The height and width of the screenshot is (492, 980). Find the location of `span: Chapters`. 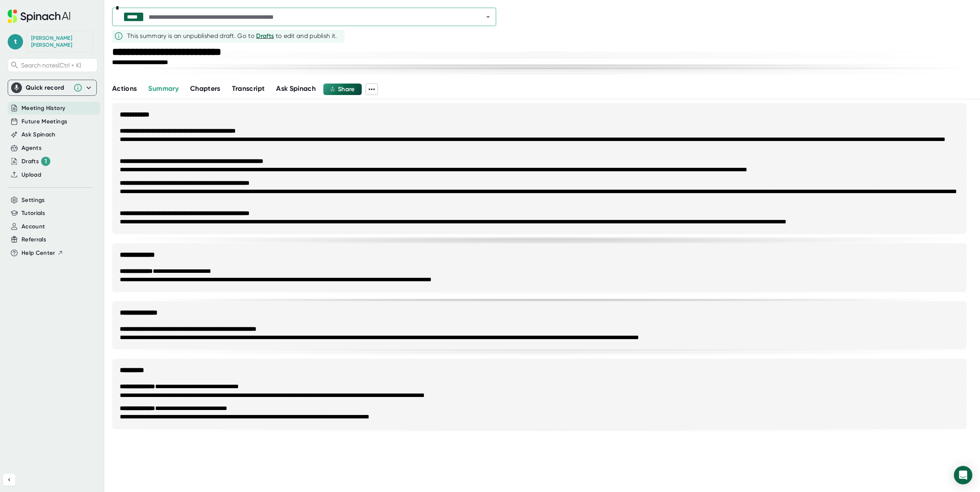

span: Chapters is located at coordinates (205, 88).